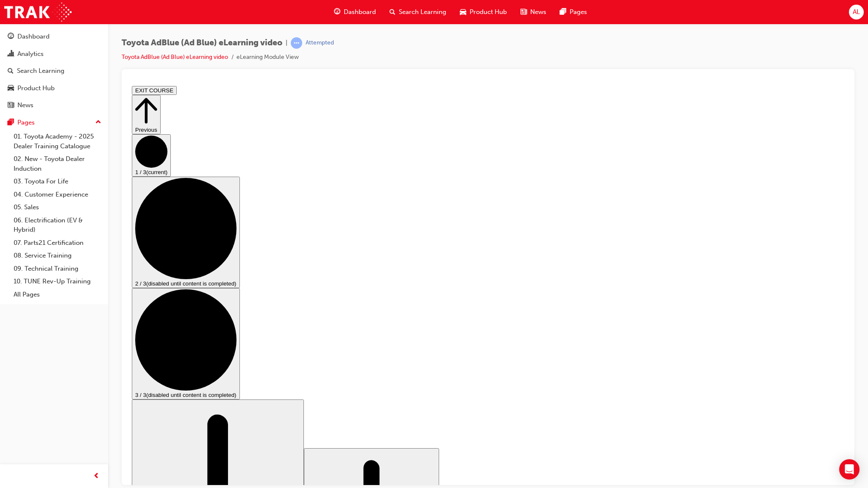 The image size is (868, 488). I want to click on div: Pages, so click(26, 123).